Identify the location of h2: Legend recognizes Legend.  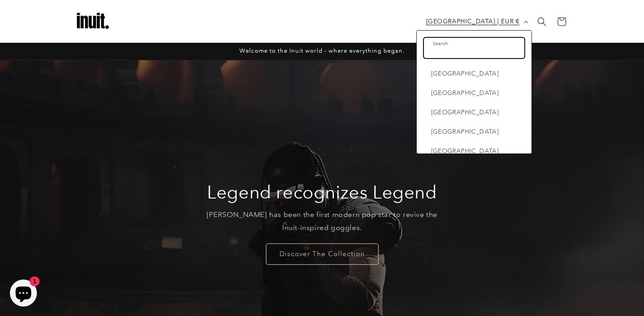
(322, 192).